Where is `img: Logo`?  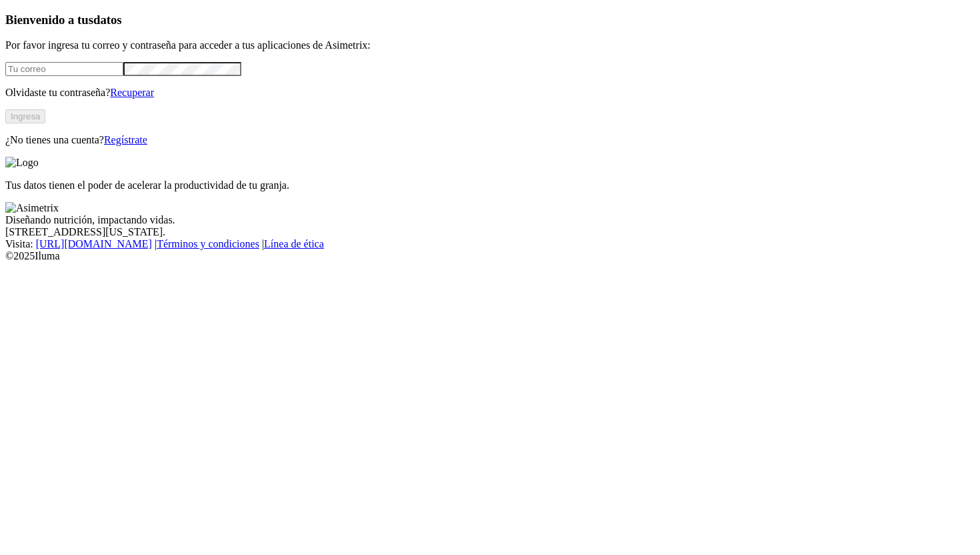
img: Logo is located at coordinates (22, 163).